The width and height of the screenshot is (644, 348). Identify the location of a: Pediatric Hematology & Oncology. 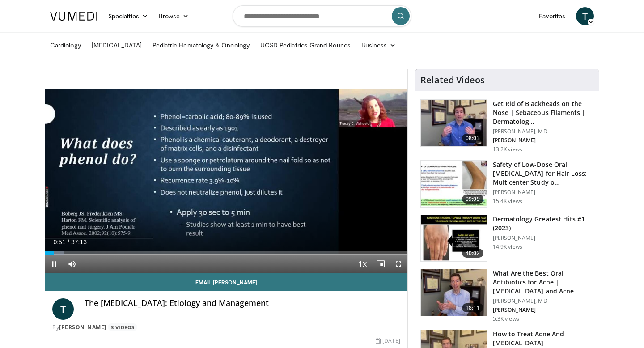
(201, 45).